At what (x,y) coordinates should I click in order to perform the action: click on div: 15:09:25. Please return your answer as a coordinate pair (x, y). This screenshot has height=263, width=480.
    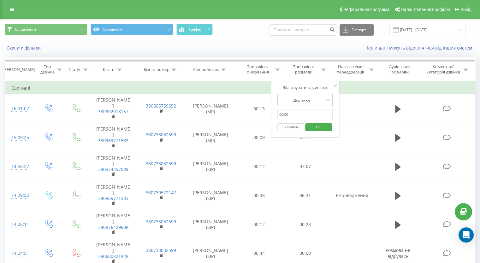
    Looking at the image, I should click on (20, 138).